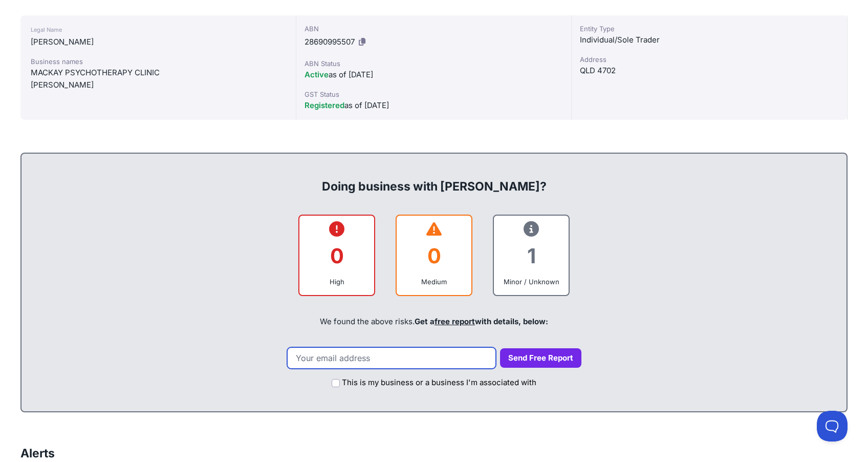 The height and width of the screenshot is (462, 868). What do you see at coordinates (532, 281) in the screenshot?
I see `div: Minor / Unknown` at bounding box center [532, 281].